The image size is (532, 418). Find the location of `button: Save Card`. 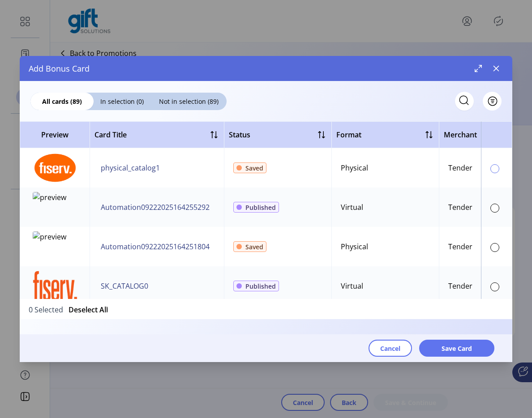

button: Save Card is located at coordinates (457, 348).